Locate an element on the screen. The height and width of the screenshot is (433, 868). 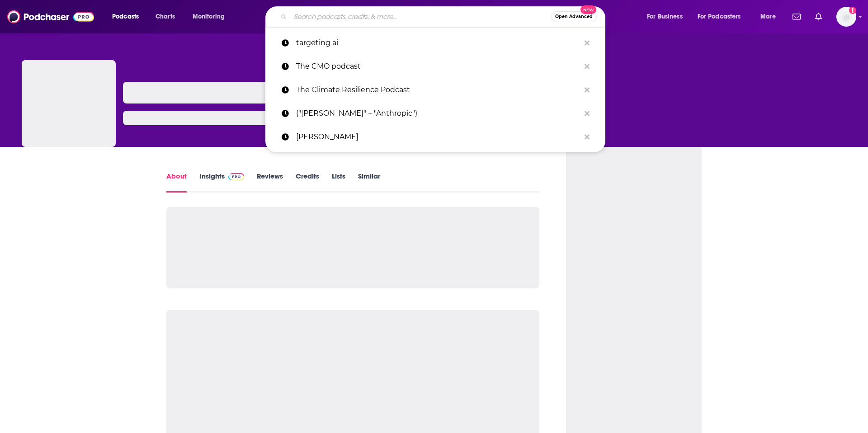
a: Credits is located at coordinates (307, 182).